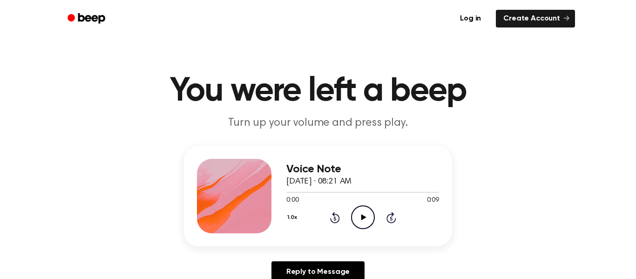  Describe the element at coordinates (535, 19) in the screenshot. I see `a: Create Account` at that location.